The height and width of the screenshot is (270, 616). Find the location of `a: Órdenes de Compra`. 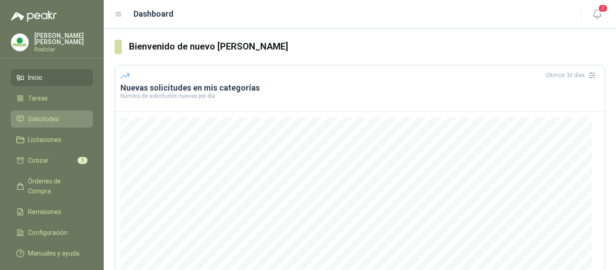

a: Órdenes de Compra is located at coordinates (52, 186).